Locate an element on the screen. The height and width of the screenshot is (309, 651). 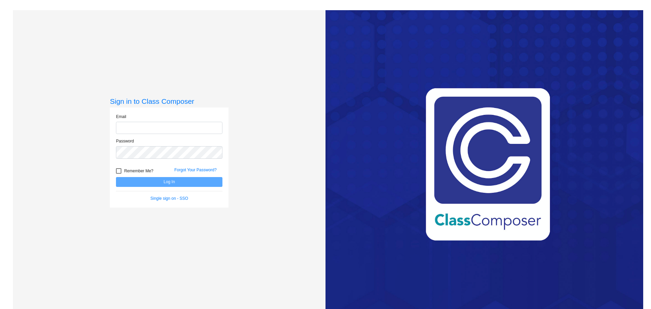
span: Remember Me? is located at coordinates (139, 171).